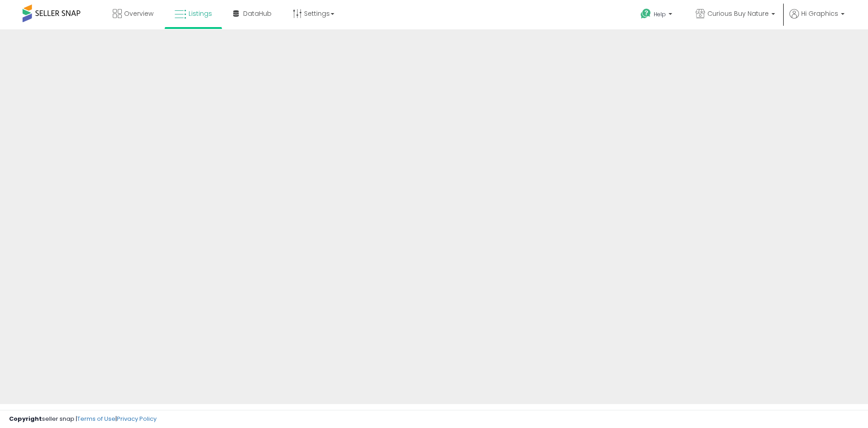  Describe the element at coordinates (646, 14) in the screenshot. I see `i: Get Help` at that location.